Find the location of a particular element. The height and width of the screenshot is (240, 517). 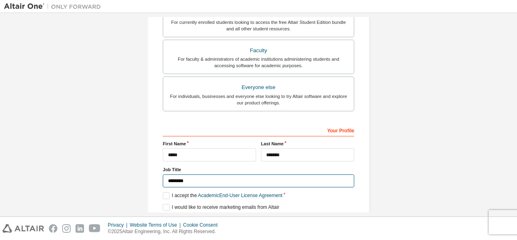

label: Last Name is located at coordinates (308, 143).